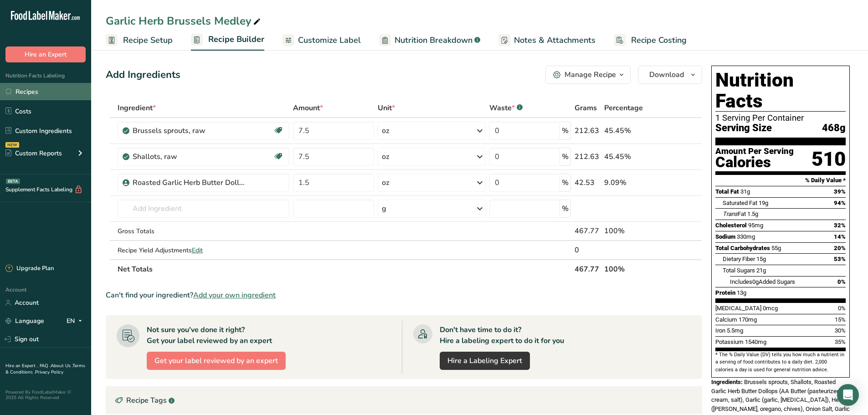 This screenshot has height=415, width=868. I want to click on input: Add Ingredient, so click(203, 209).